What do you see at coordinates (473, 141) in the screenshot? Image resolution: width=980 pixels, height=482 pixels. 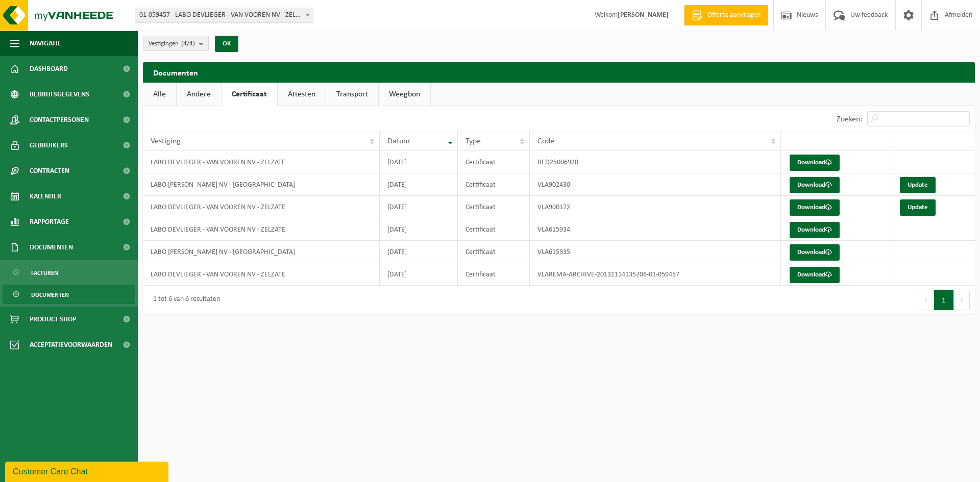 I see `span: Type` at bounding box center [473, 141].